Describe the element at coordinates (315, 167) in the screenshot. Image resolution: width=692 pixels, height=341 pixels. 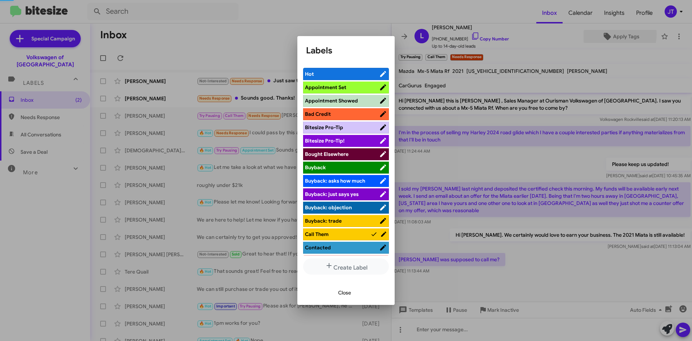
I see `span: Buyback` at that location.